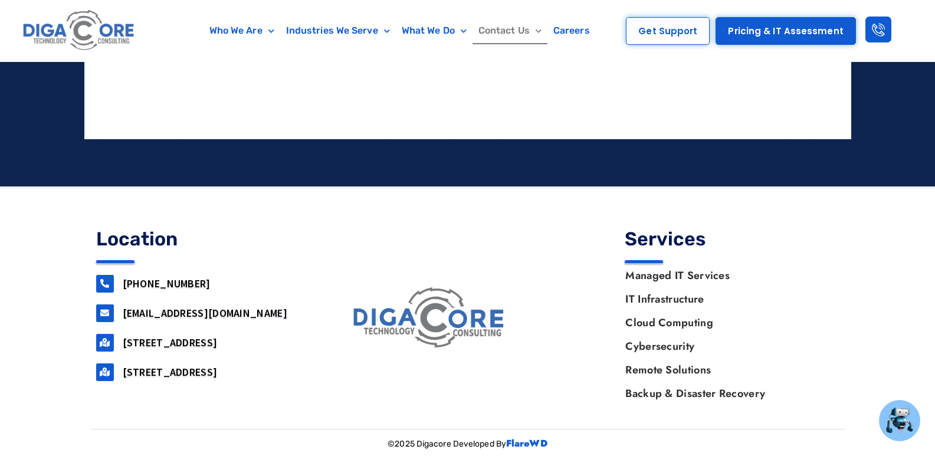 This screenshot has width=935, height=456. What do you see at coordinates (204, 239) in the screenshot?
I see `h4: Location` at bounding box center [204, 239].